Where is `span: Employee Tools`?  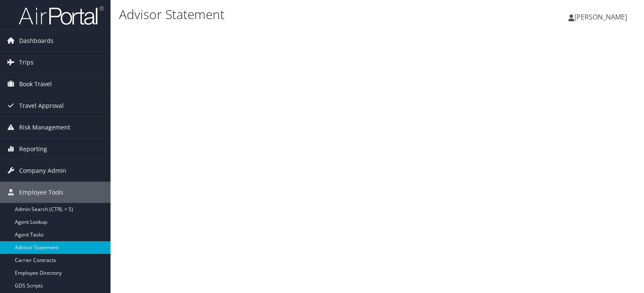
span: Employee Tools is located at coordinates (41, 193).